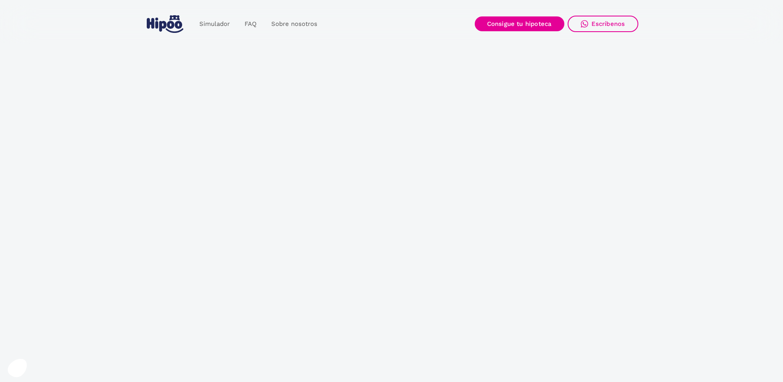 The height and width of the screenshot is (382, 783). What do you see at coordinates (519, 24) in the screenshot?
I see `a: Consigue tu hipoteca` at bounding box center [519, 24].